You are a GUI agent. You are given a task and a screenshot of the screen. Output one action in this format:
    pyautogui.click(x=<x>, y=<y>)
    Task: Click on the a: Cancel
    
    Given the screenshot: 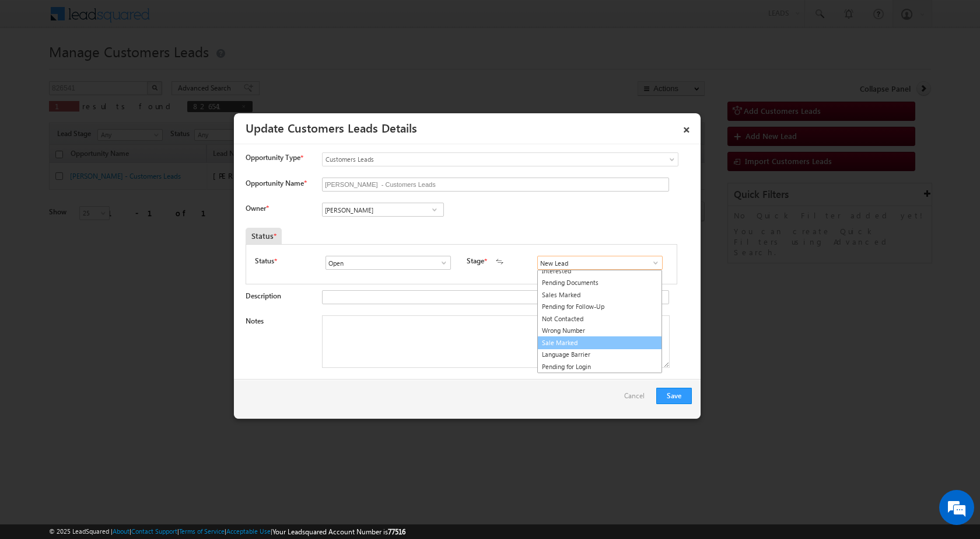 What is the action you would take?
    pyautogui.click(x=638, y=399)
    